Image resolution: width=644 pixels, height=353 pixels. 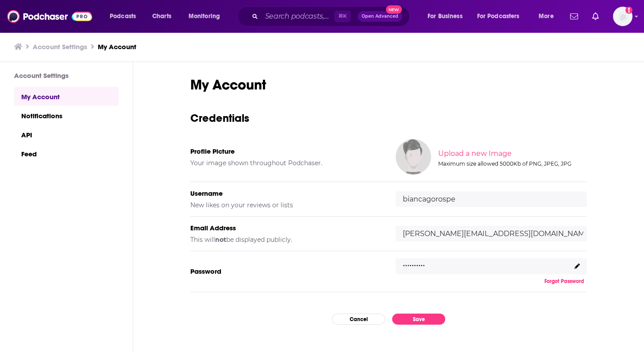 What do you see at coordinates (49, 16) in the screenshot?
I see `img: Podchaser - Follow, Share and Rate Podcasts` at bounding box center [49, 16].